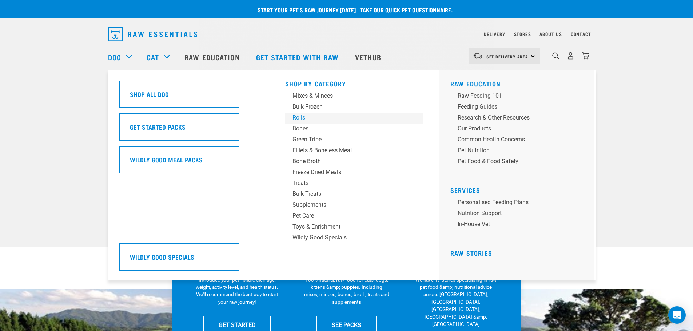 This screenshot has height=331, width=693. What do you see at coordinates (349, 118) in the screenshot?
I see `div: Rolls` at bounding box center [349, 118].